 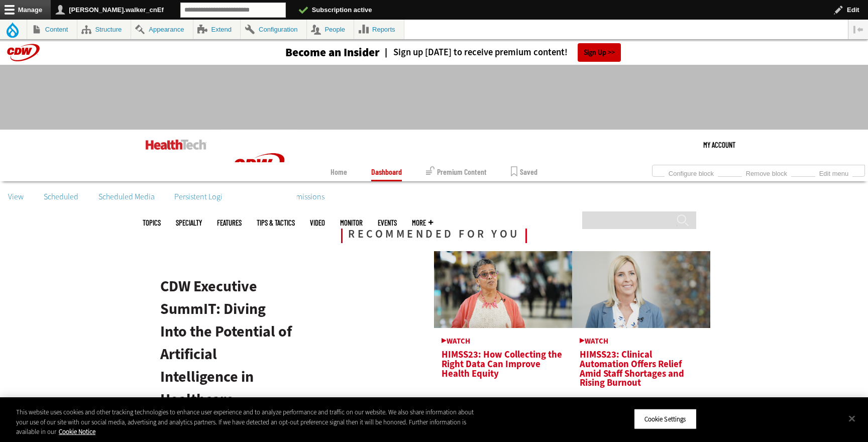 What do you see at coordinates (61, 197) in the screenshot?
I see `a: Scheduled` at bounding box center [61, 197].